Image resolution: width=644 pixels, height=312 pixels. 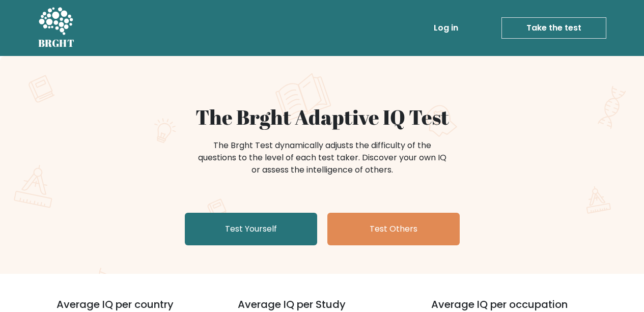 What do you see at coordinates (57, 28) in the screenshot?
I see `a: BRGHT` at bounding box center [57, 28].